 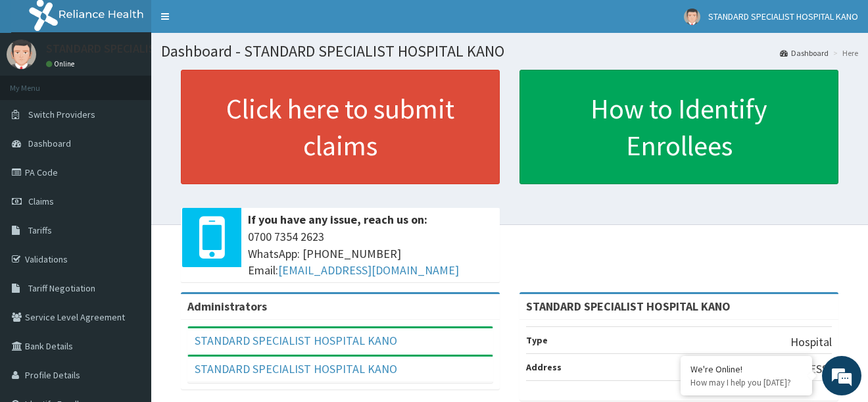 What do you see at coordinates (537, 340) in the screenshot?
I see `b: Type` at bounding box center [537, 340].